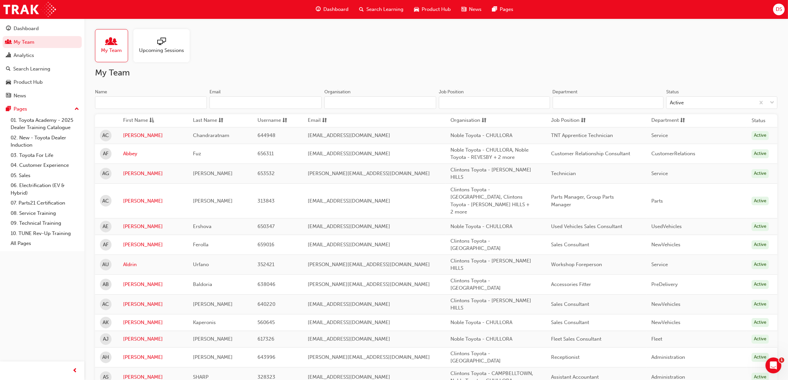  I want to click on span: Urfano, so click(201, 264).